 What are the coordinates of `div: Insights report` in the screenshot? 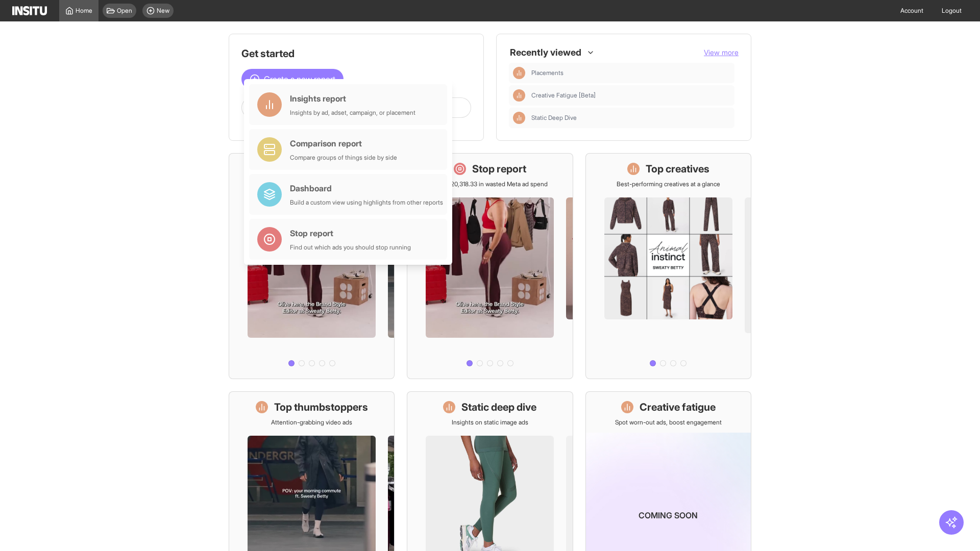 It's located at (353, 99).